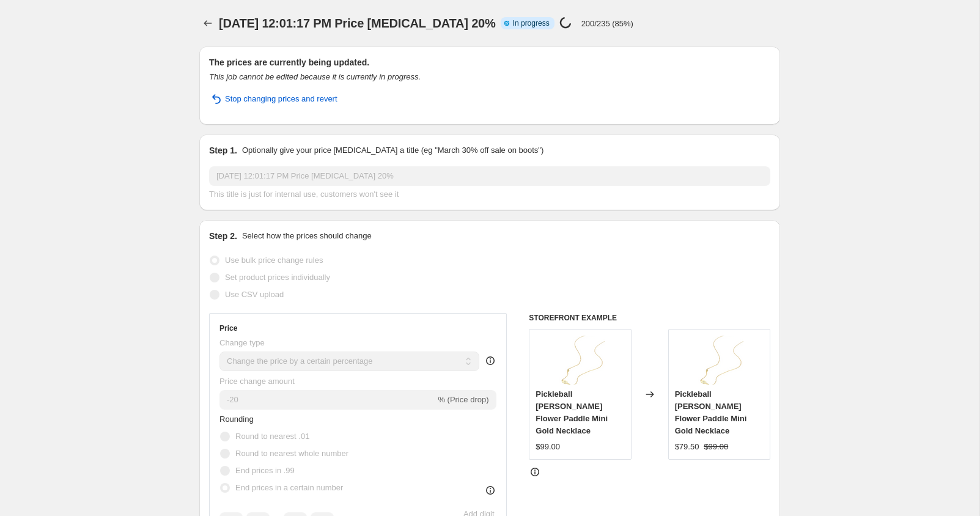 This screenshot has width=980, height=516. Describe the element at coordinates (223, 151) in the screenshot. I see `h2: Step 1.` at that location.